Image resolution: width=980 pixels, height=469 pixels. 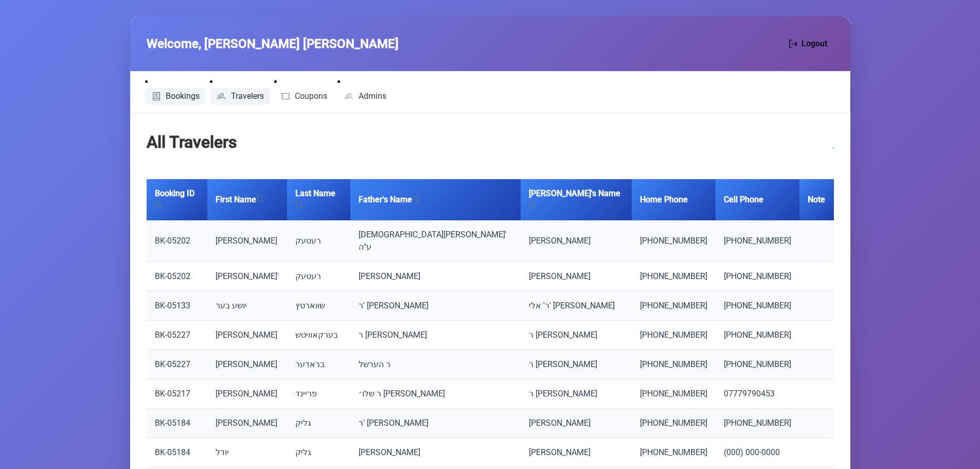 What do you see at coordinates (757, 394) in the screenshot?
I see `td: 07779790453` at bounding box center [757, 394].